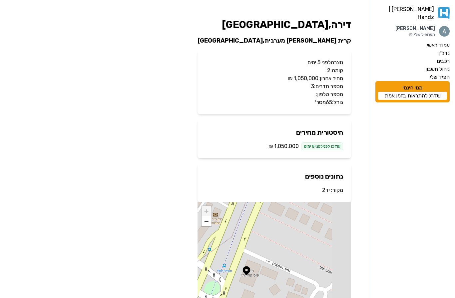  I want to click on p: גודל: 65 מטר², so click(274, 103).